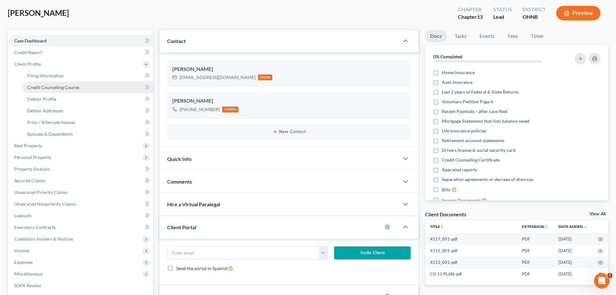 This screenshot has width=616, height=295. Describe the element at coordinates (45, 204) in the screenshot. I see `span: Unsecured Nonpriority Claims` at that location.